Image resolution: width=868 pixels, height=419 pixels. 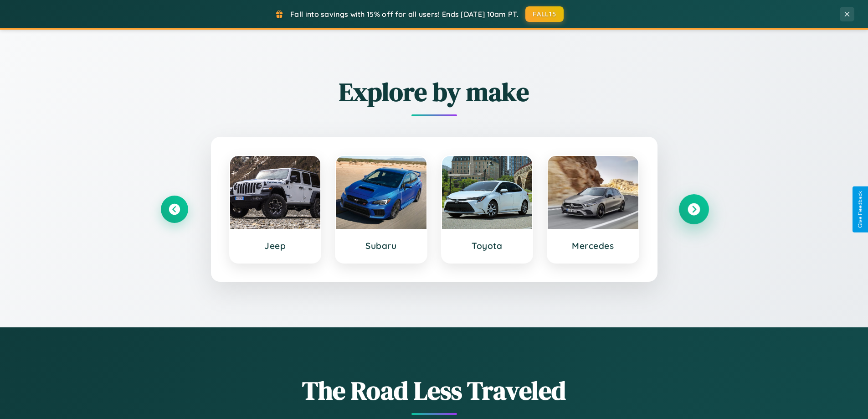 I want to click on button: FALL15, so click(x=544, y=14).